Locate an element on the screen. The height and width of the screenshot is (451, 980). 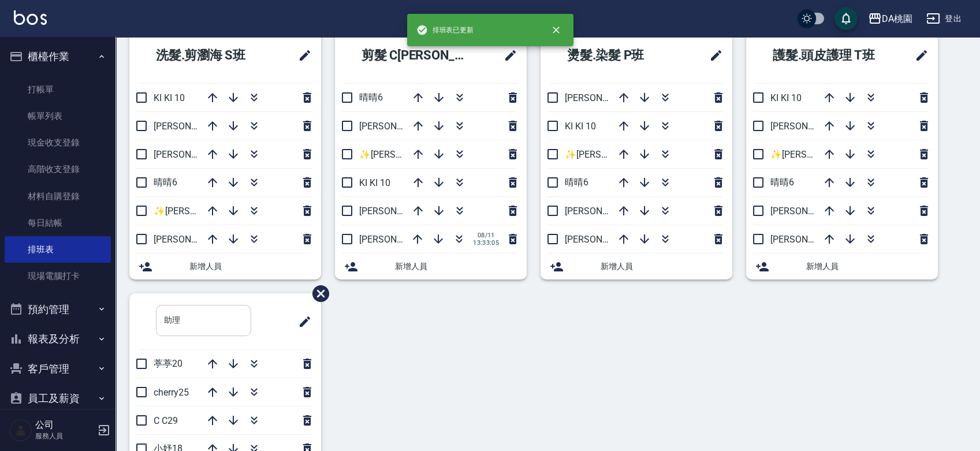
h2: 洗髮.剪瀏海 S班 is located at coordinates (207, 55).